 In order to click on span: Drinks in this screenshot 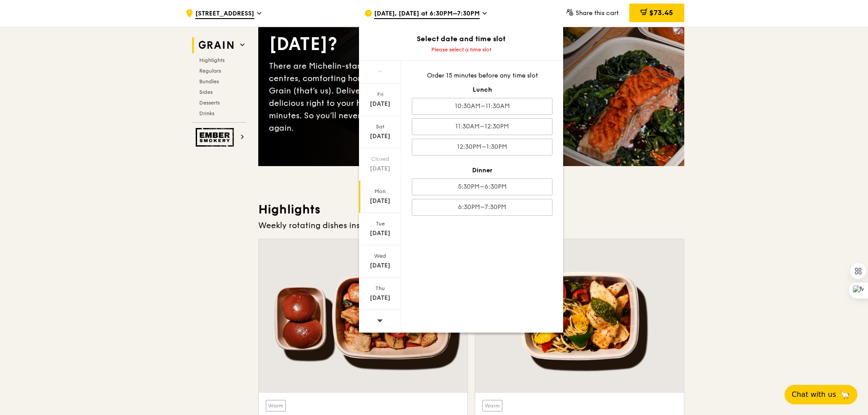, I will do `click(207, 113)`.